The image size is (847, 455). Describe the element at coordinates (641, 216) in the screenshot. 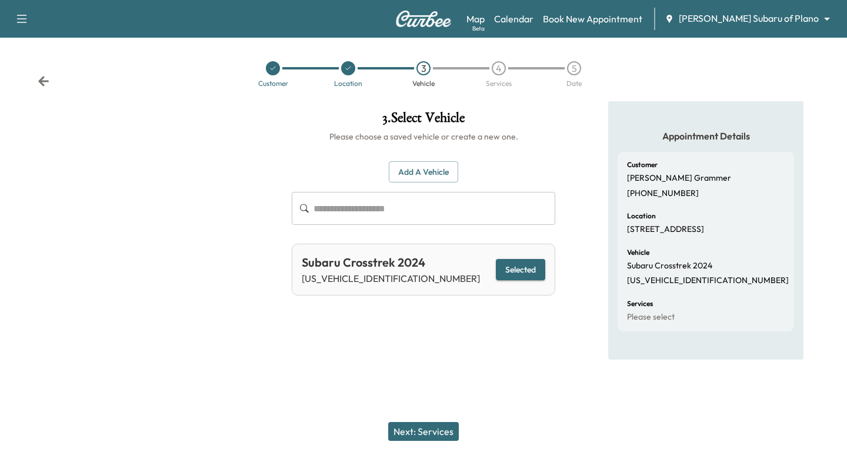

I see `h6: Location` at that location.